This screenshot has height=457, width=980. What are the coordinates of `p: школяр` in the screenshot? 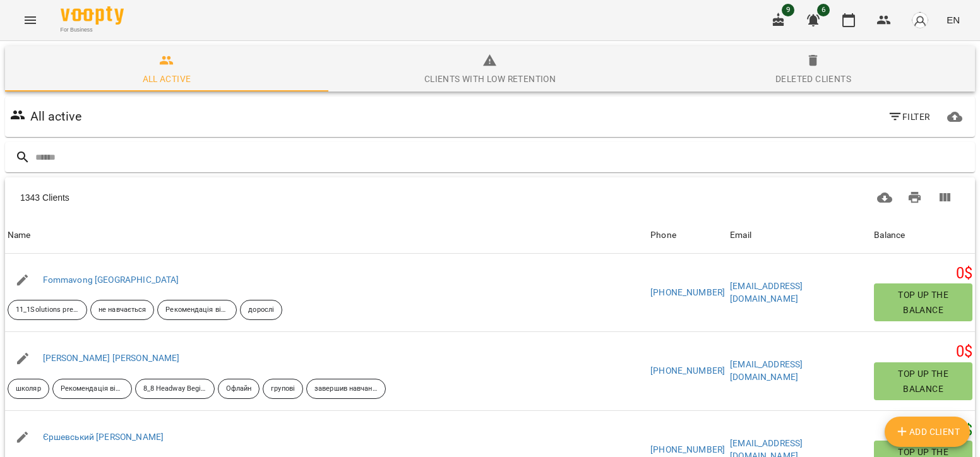 It's located at (28, 389).